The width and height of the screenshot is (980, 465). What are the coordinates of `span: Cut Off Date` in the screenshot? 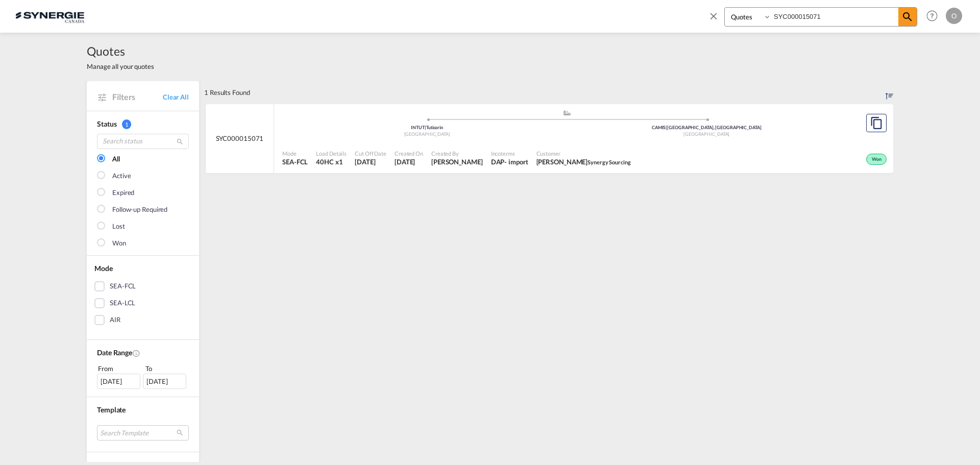 It's located at (371, 153).